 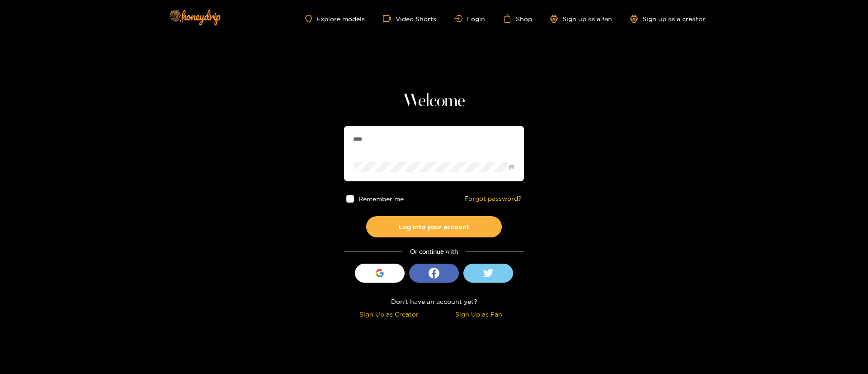 I want to click on div: Sign Up as Fan, so click(x=479, y=314).